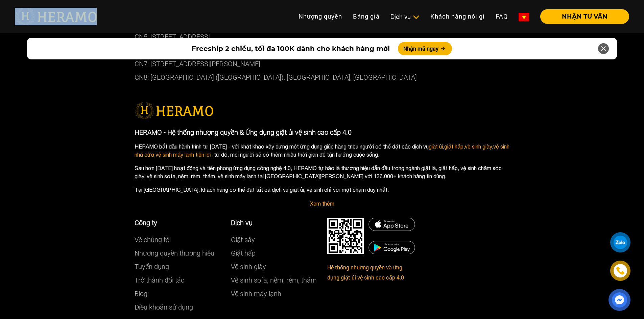  I want to click on a: FAQ, so click(502, 16).